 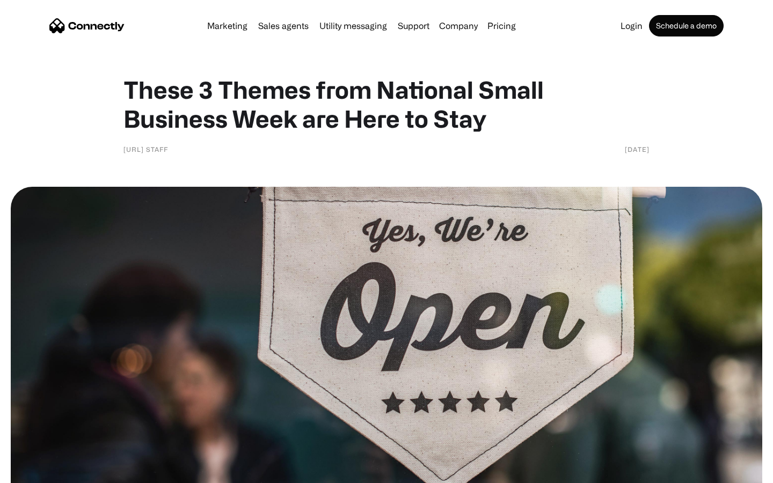 What do you see at coordinates (459, 26) in the screenshot?
I see `div: Company` at bounding box center [459, 26].